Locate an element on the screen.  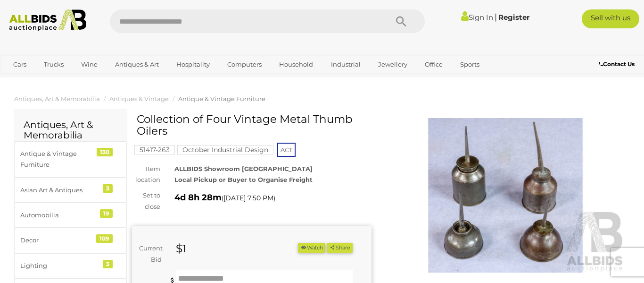
div: Current Bid is located at coordinates (151, 254).